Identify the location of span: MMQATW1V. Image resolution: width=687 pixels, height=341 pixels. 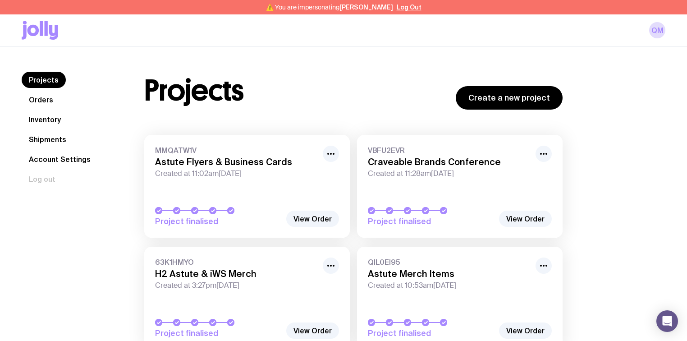
(236, 150).